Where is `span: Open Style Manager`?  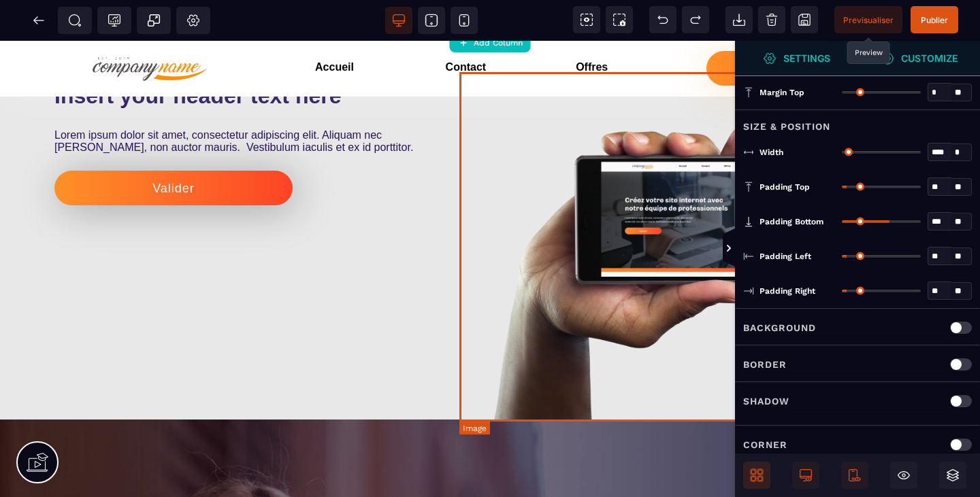
span: Open Style Manager is located at coordinates (919, 59).